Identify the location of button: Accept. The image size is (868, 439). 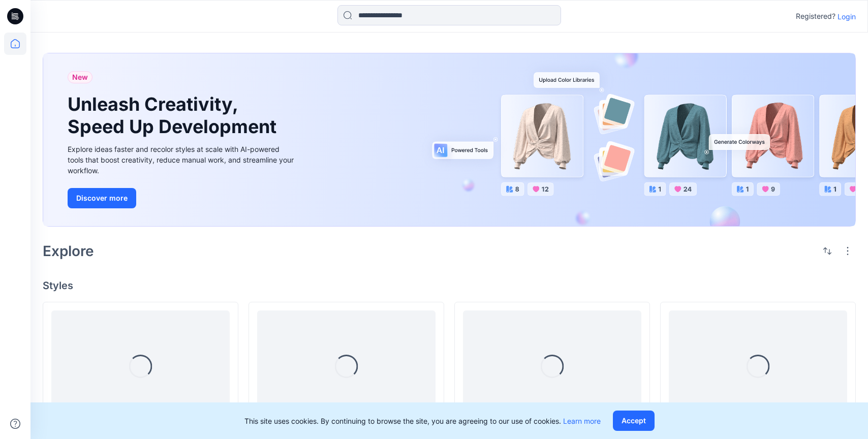
(634, 421).